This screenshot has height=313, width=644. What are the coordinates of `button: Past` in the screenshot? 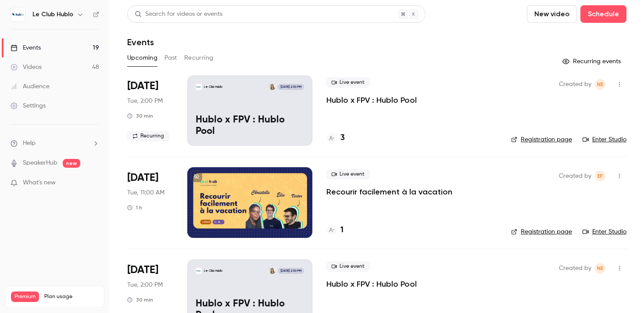 It's located at (170, 58).